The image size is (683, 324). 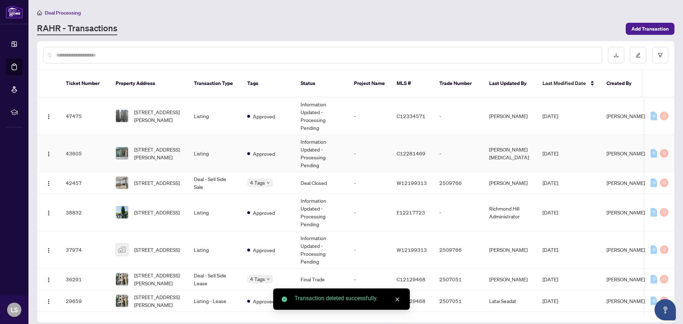 What do you see at coordinates (660, 55) in the screenshot?
I see `span: filter` at bounding box center [660, 55].